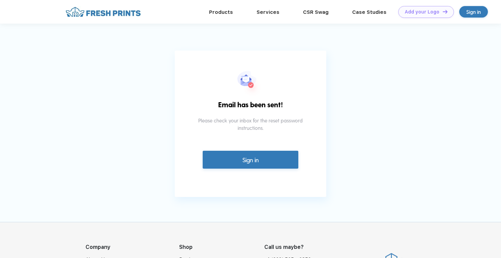 The height and width of the screenshot is (258, 501). I want to click on img: DT, so click(445, 11).